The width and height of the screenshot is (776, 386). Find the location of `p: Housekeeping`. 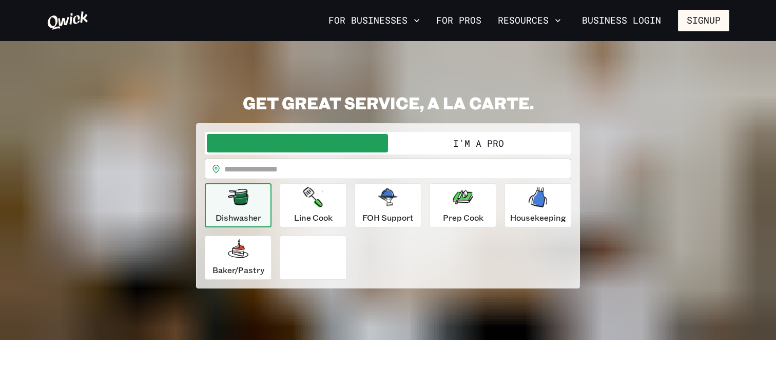

p: Housekeeping is located at coordinates (538, 218).